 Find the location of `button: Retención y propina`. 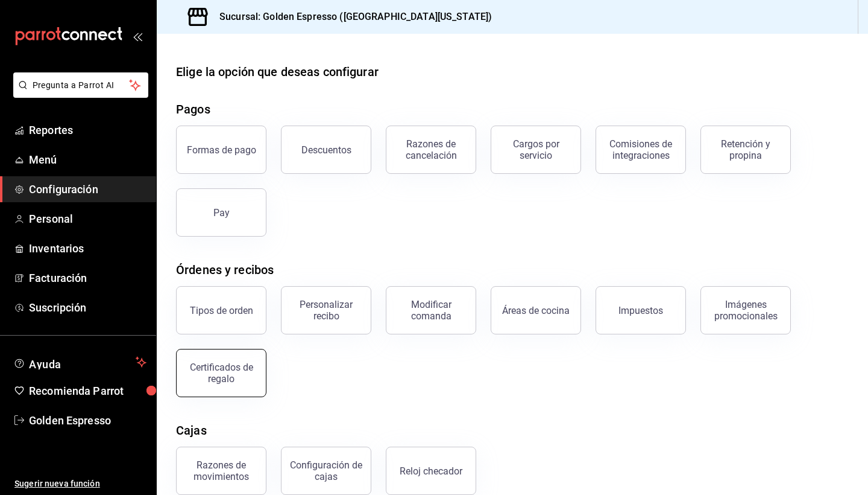

button: Retención y propina is located at coordinates (746, 149).